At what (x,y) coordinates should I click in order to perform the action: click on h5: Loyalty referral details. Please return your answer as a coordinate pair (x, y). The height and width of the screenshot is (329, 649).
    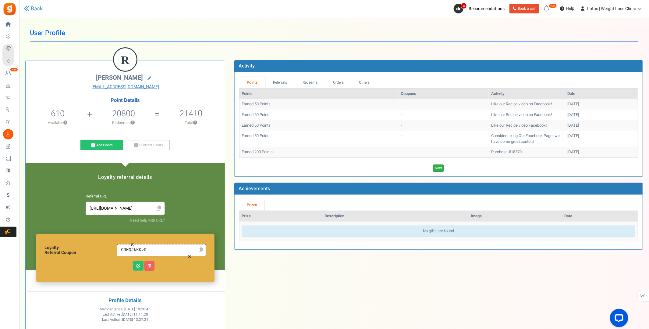
    Looking at the image, I should click on (125, 177).